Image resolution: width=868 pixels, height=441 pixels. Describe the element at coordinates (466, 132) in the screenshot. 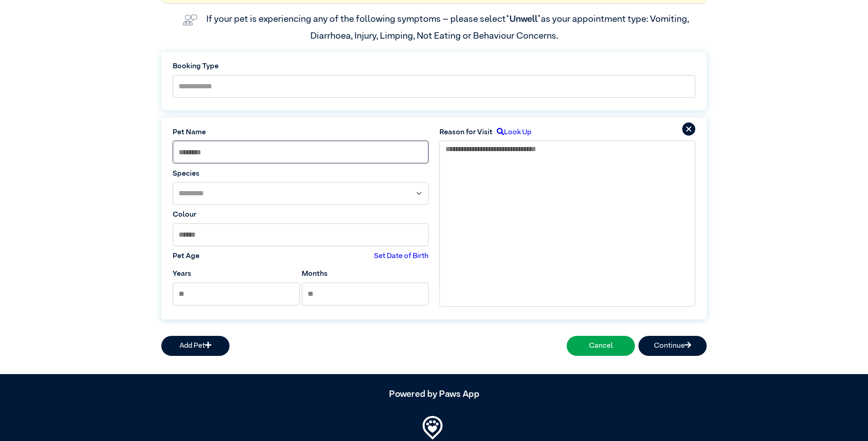

I see `label: Reason for Visit` at that location.